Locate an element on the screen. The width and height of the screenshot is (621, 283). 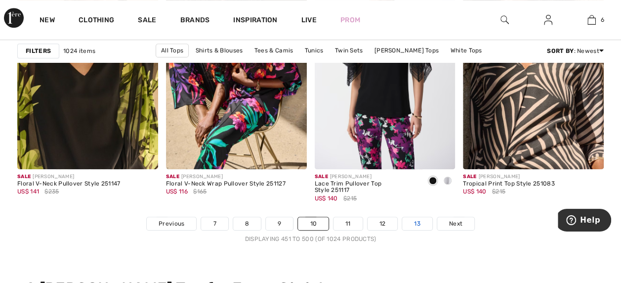
div: Tropical Print Top Style 251083 is located at coordinates (509, 184).